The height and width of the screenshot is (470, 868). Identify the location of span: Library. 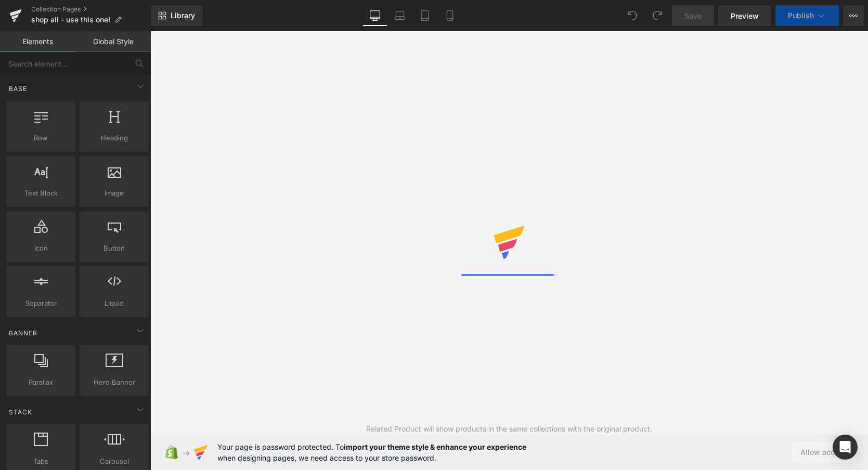
(182, 16).